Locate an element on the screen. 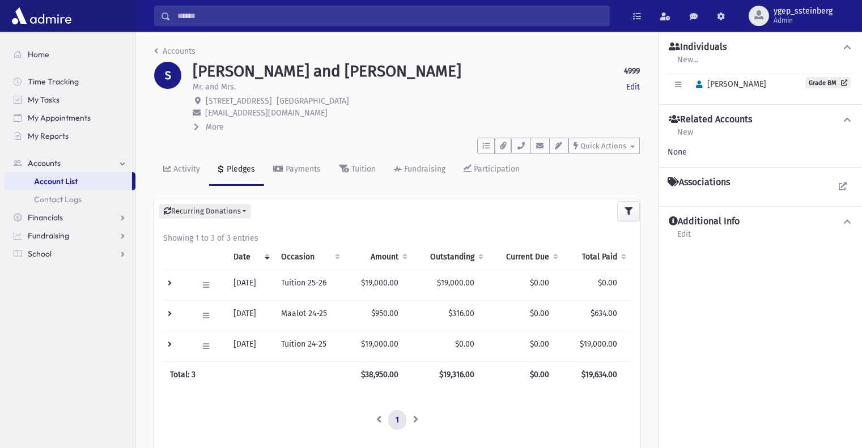 The height and width of the screenshot is (448, 862). span: Account List is located at coordinates (56, 181).